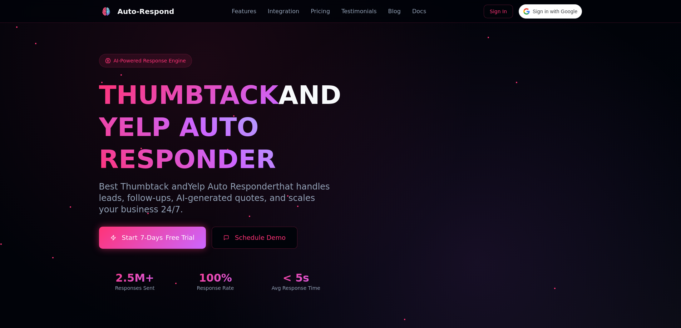 The width and height of the screenshot is (681, 328). What do you see at coordinates (215, 288) in the screenshot?
I see `div: Response Rate` at bounding box center [215, 288].